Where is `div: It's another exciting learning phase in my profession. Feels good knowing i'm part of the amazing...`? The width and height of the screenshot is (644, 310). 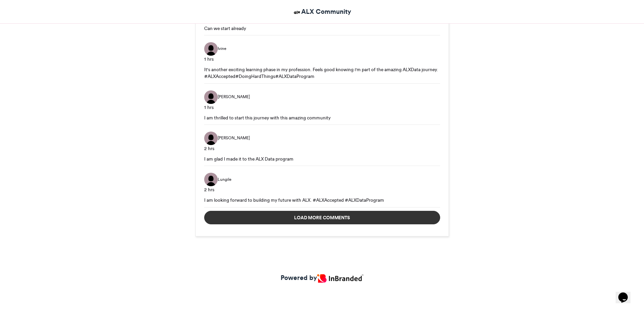 div: It's another exciting learning phase in my profession. Feels good knowing i'm part of the amazing... is located at coordinates (322, 73).